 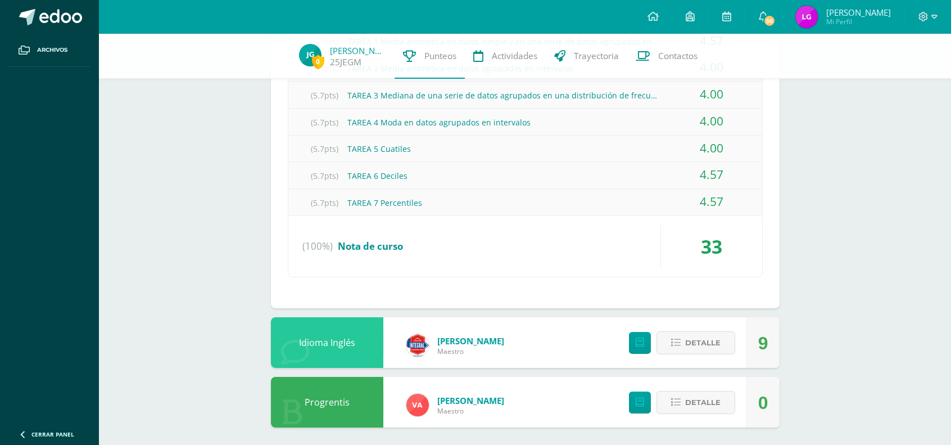 What do you see at coordinates (596, 56) in the screenshot?
I see `span: Trayectoria` at bounding box center [596, 56].